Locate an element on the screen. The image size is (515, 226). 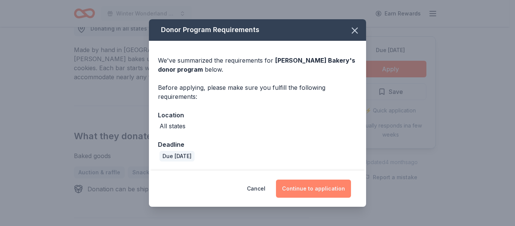
button: Cancel is located at coordinates (256, 189).